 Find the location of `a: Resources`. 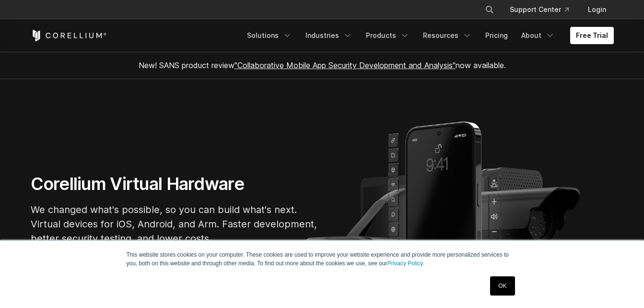

a: Resources is located at coordinates (447, 35).